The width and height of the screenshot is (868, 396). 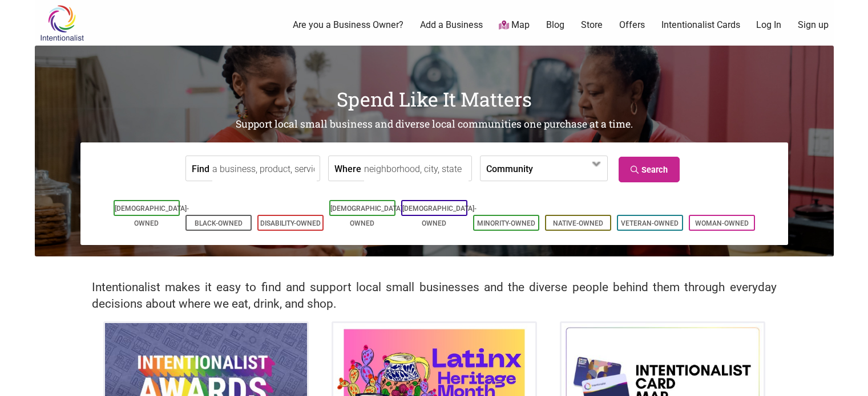 What do you see at coordinates (218, 224) in the screenshot?
I see `a: Black-Owned` at bounding box center [218, 224].